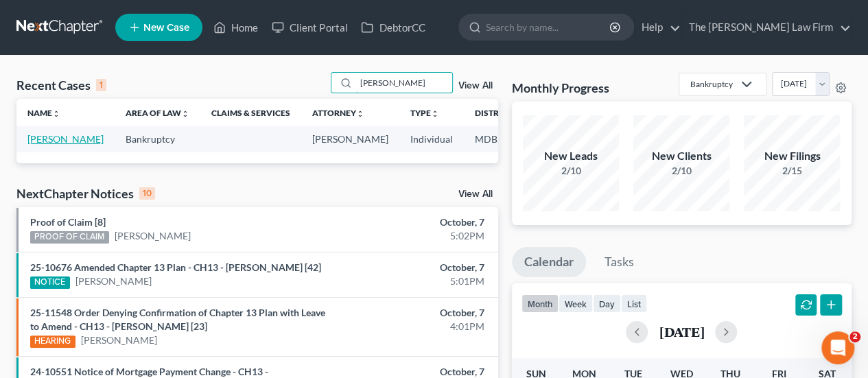 Image resolution: width=868 pixels, height=378 pixels. What do you see at coordinates (575, 303) in the screenshot?
I see `button: week` at bounding box center [575, 303].